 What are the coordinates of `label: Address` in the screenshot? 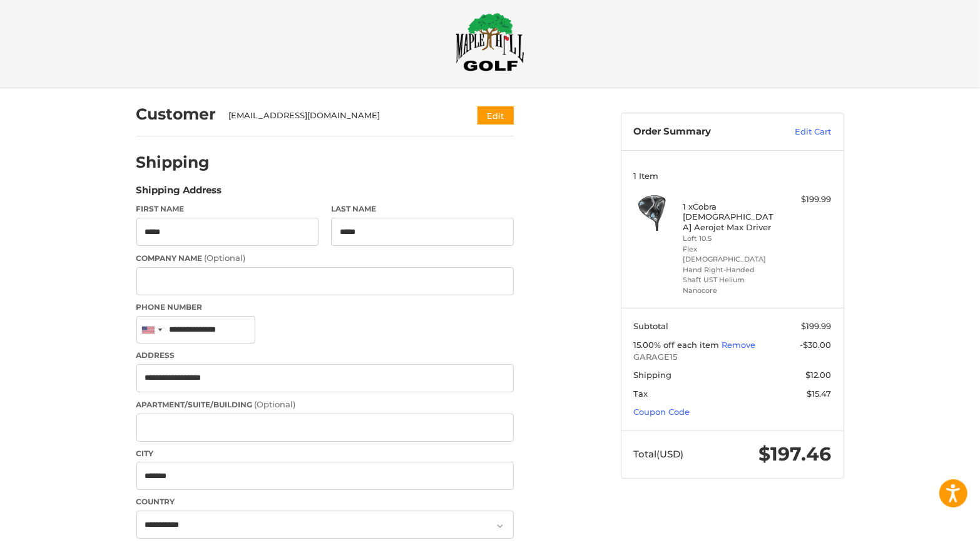 It's located at (324, 356).